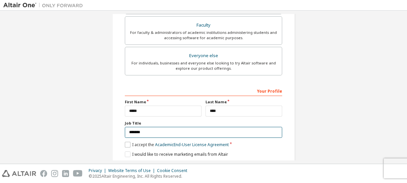 The height and width of the screenshot is (183, 407). I want to click on div: Cookie Consent, so click(174, 171).